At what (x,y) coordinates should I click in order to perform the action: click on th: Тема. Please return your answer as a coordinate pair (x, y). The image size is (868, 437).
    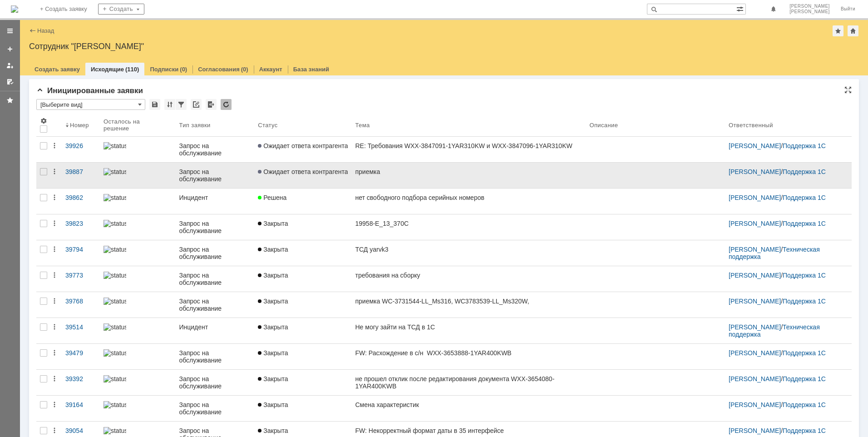
    Looking at the image, I should click on (469, 125).